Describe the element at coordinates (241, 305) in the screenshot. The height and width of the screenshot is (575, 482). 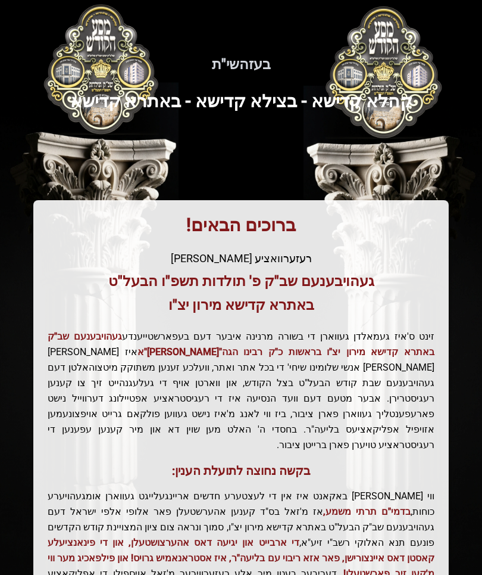
I see `h3: באתרא קדישא מירון יצ"ו` at that location.